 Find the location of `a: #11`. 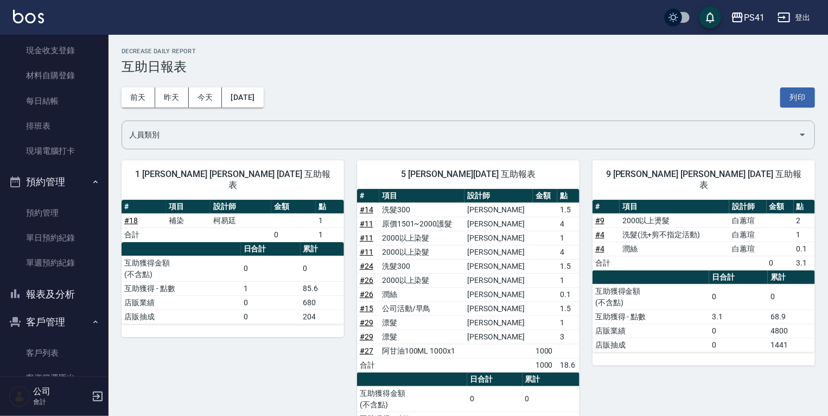

a: #11 is located at coordinates (366, 224).